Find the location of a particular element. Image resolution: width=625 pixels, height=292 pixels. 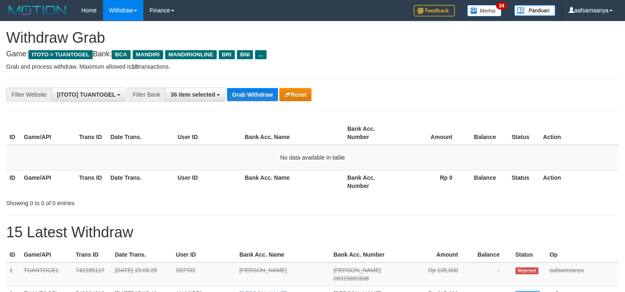

td: Rp 105,000 is located at coordinates (439, 275).